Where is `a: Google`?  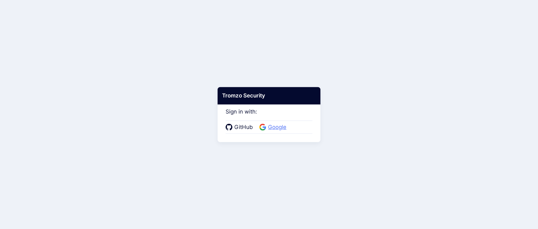
a: Google is located at coordinates (274, 127).